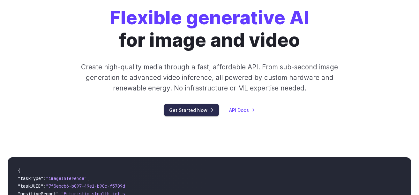 The width and height of the screenshot is (419, 195). Describe the element at coordinates (209, 29) in the screenshot. I see `h1: for image and video` at that location.